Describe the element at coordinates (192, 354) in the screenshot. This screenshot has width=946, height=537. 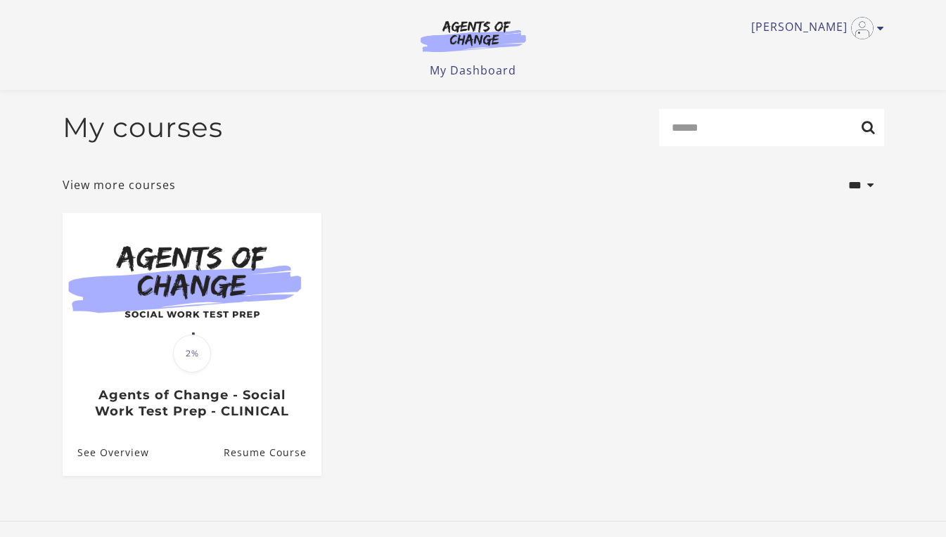
I see `span: 2%` at that location.